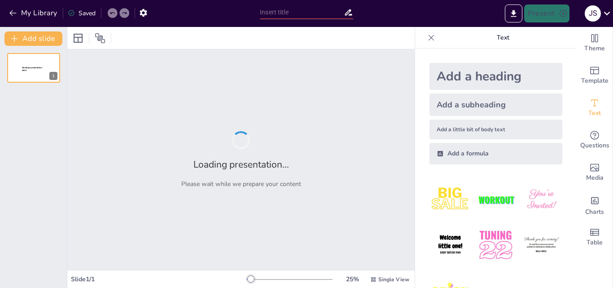 This screenshot has height=288, width=613. What do you see at coordinates (78, 38) in the screenshot?
I see `div: Layout` at bounding box center [78, 38].